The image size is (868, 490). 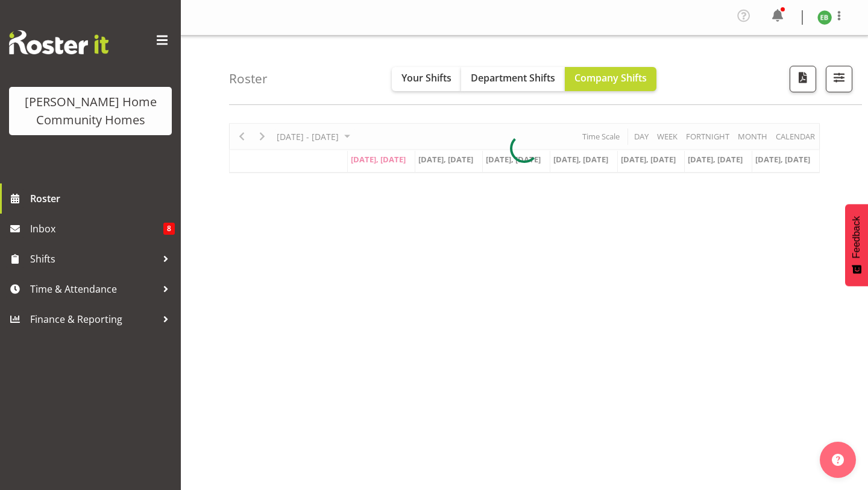 What do you see at coordinates (513, 78) in the screenshot?
I see `span: Department Shifts` at bounding box center [513, 78].